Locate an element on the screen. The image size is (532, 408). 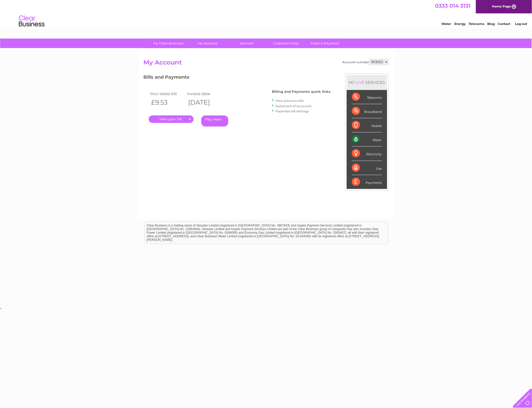
h3: Bills and Payments is located at coordinates (237, 78).